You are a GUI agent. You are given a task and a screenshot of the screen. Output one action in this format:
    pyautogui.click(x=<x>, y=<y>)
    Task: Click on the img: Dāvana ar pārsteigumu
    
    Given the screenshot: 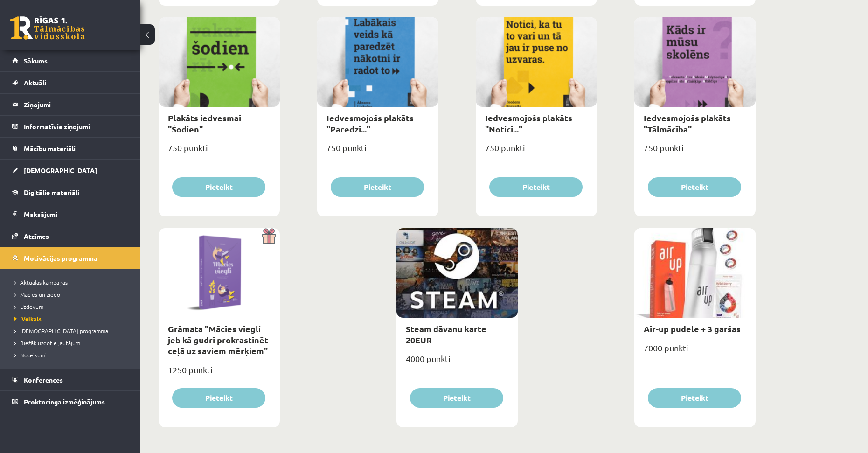 What is the action you would take?
    pyautogui.click(x=269, y=236)
    